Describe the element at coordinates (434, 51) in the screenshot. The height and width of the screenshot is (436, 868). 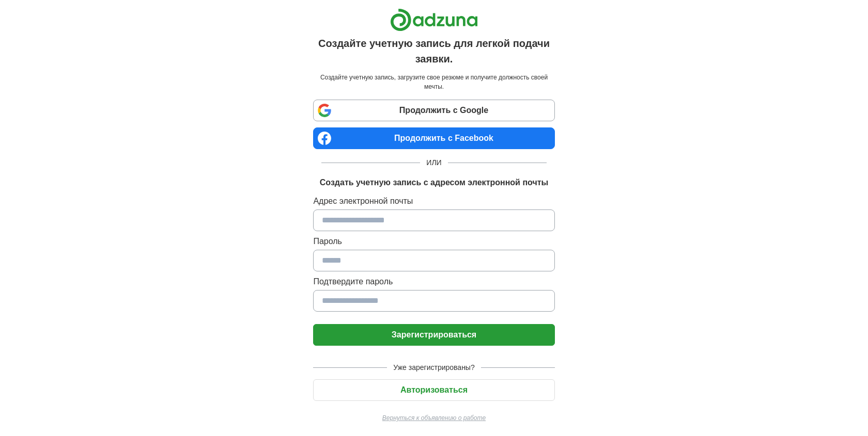
I see `font: Создайте учетную запись для легкой подачи заявки.` at that location.